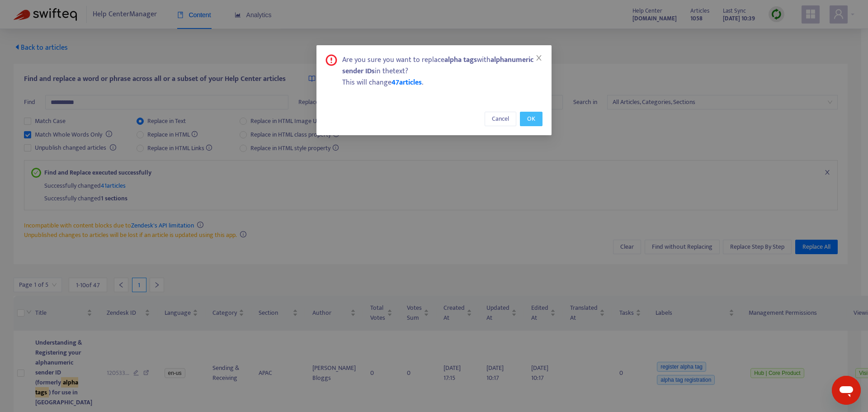 The image size is (868, 412). Describe the element at coordinates (500, 119) in the screenshot. I see `button: Cancel` at that location.